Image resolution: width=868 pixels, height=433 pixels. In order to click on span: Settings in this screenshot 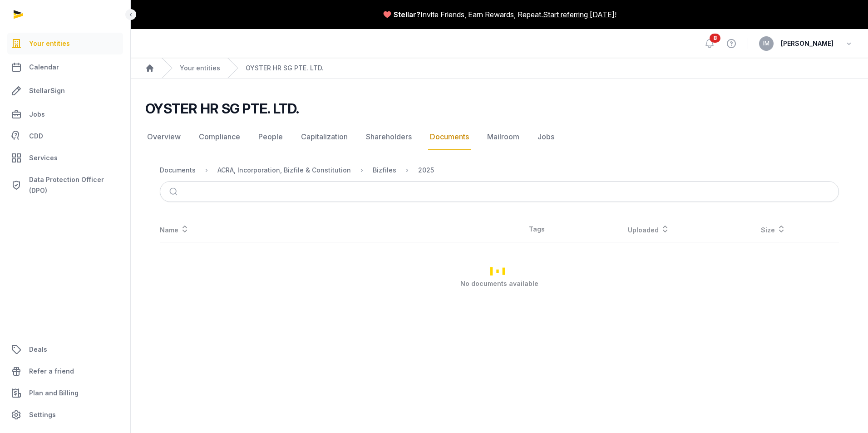, I will do `click(42, 415)`.